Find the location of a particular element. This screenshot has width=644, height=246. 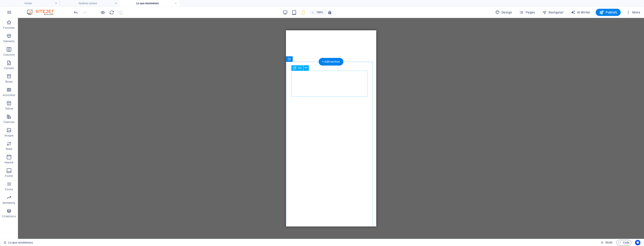

p: Images is located at coordinates (9, 135).